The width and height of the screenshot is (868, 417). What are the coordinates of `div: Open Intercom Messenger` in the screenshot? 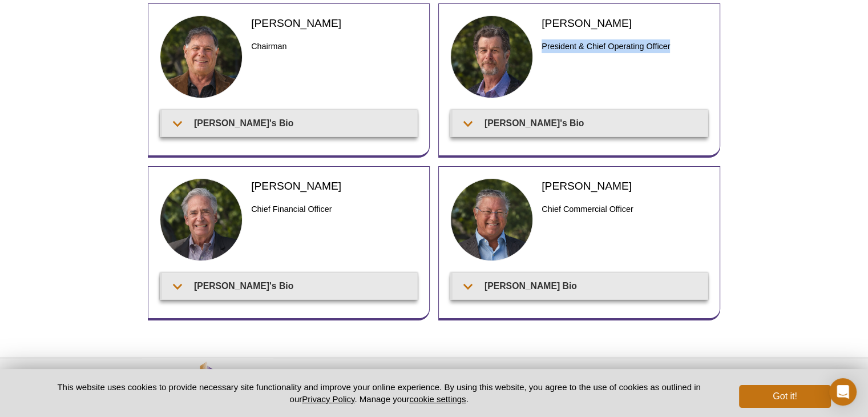 It's located at (843, 392).